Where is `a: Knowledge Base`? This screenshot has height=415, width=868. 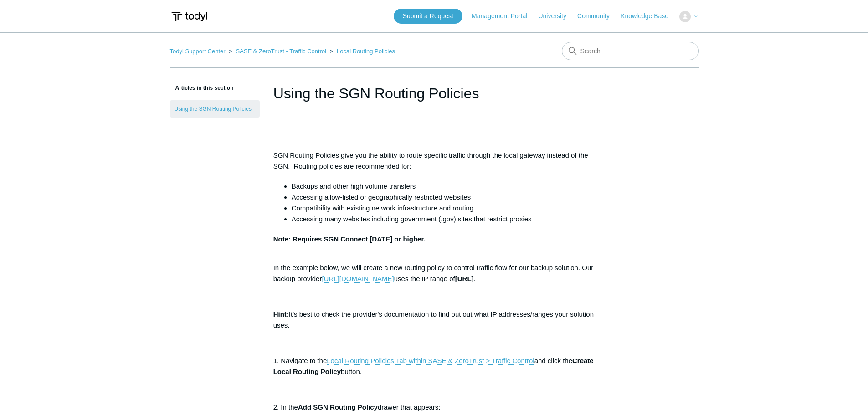 a: Knowledge Base is located at coordinates (649, 16).